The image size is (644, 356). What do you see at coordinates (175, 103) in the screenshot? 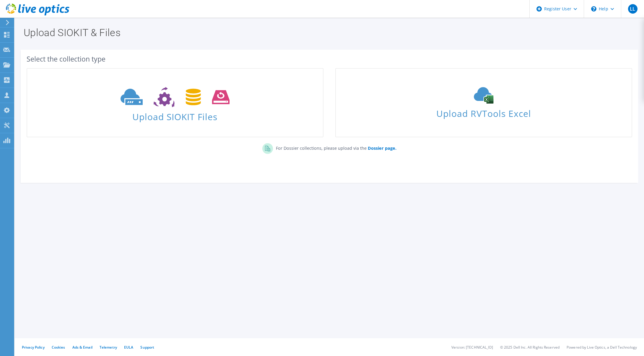
I see `a: Upload SIOKIT Files` at bounding box center [175, 103].